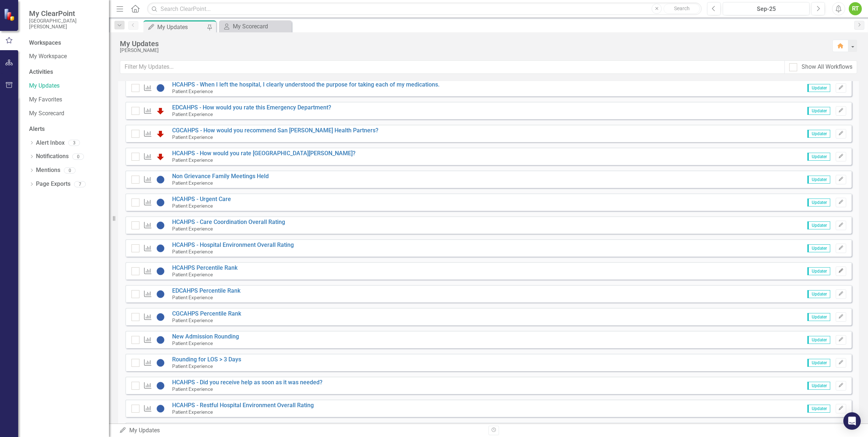  Describe the element at coordinates (452, 67) in the screenshot. I see `input: Filter My Updates...` at that location.